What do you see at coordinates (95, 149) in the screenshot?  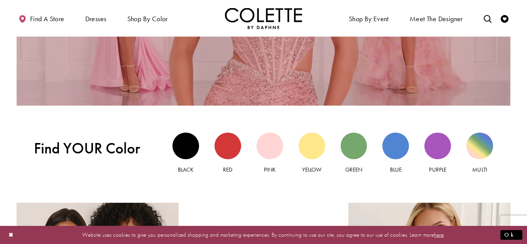 I see `span: Find YOUR Color` at bounding box center [95, 149].